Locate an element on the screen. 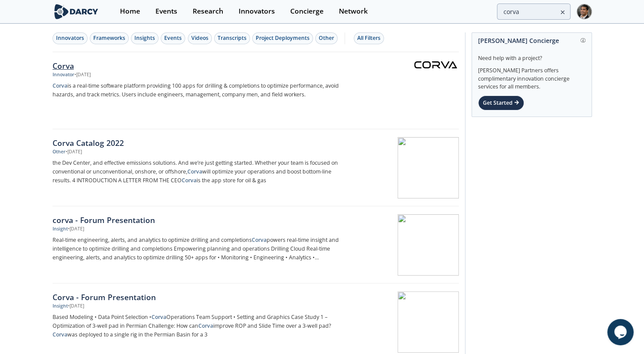  div: Corva - Forum Presentation is located at coordinates (197, 297).